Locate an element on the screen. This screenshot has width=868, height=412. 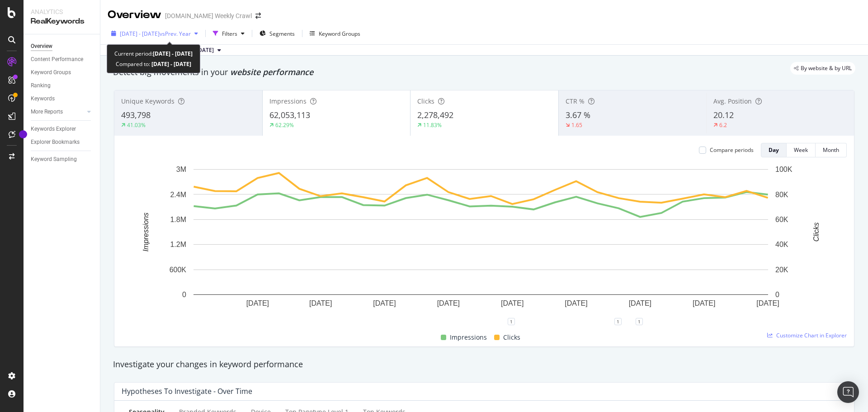
div: 1.65 is located at coordinates (577, 125).